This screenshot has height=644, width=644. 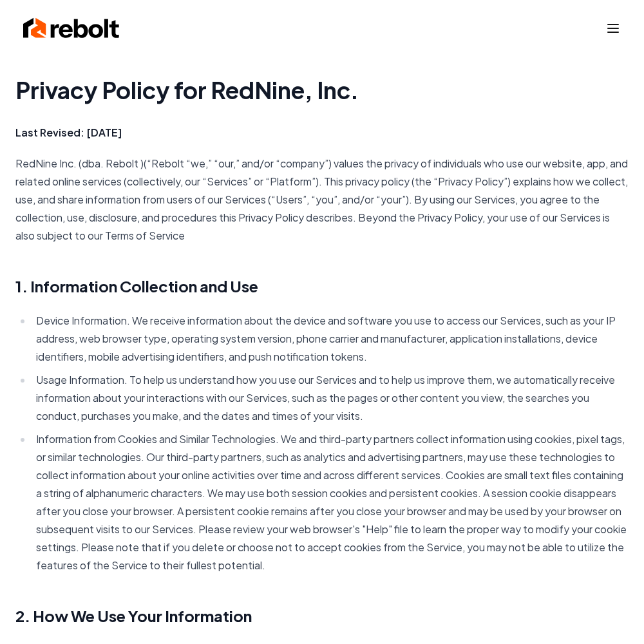 I want to click on li: Usage Information. To help us understand how you use our Services and to help us improve them, we..., so click(x=330, y=398).